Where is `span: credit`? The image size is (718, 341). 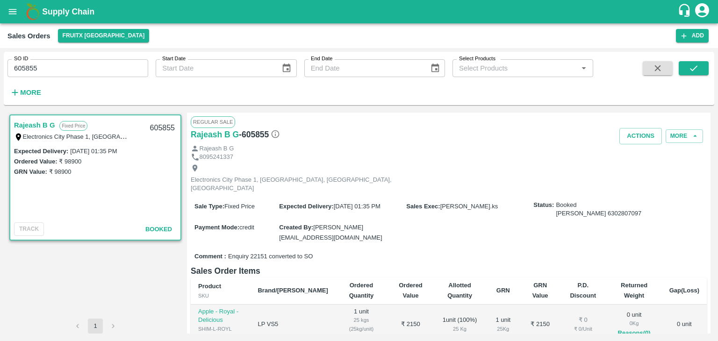
span: credit is located at coordinates (247, 227).